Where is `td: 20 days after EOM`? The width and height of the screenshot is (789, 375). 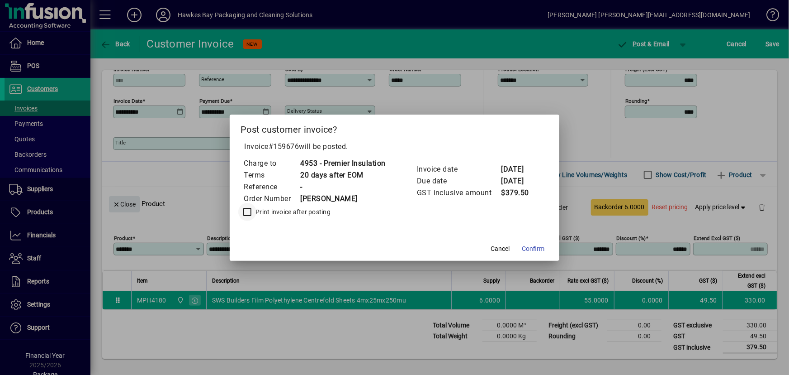
td: 20 days after EOM is located at coordinates (343, 175).